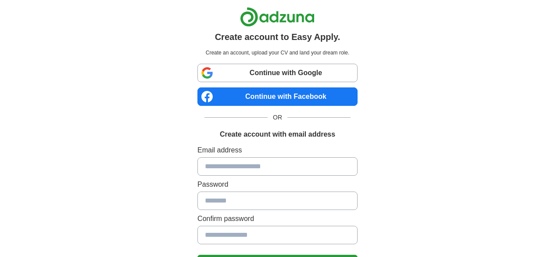 The width and height of the screenshot is (555, 257). What do you see at coordinates (278, 37) in the screenshot?
I see `h1: Create account to Easy Apply.` at bounding box center [278, 37].